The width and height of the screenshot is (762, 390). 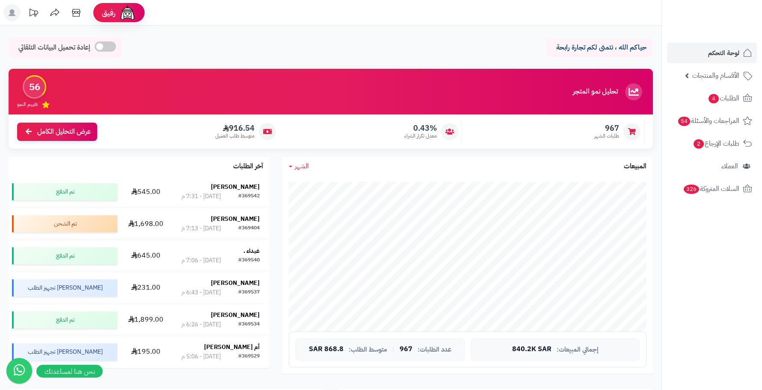 I want to click on span: رفيق, so click(x=109, y=13).